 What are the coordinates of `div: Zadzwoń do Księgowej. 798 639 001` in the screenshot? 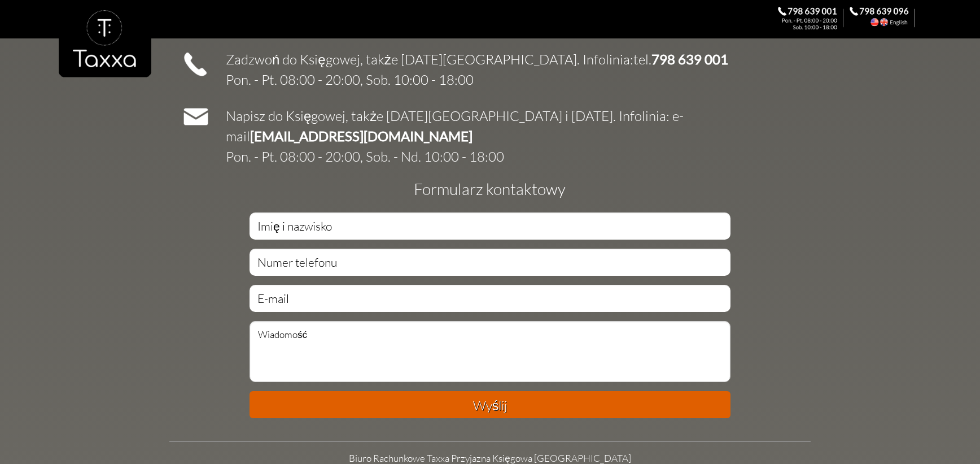 It's located at (814, 18).